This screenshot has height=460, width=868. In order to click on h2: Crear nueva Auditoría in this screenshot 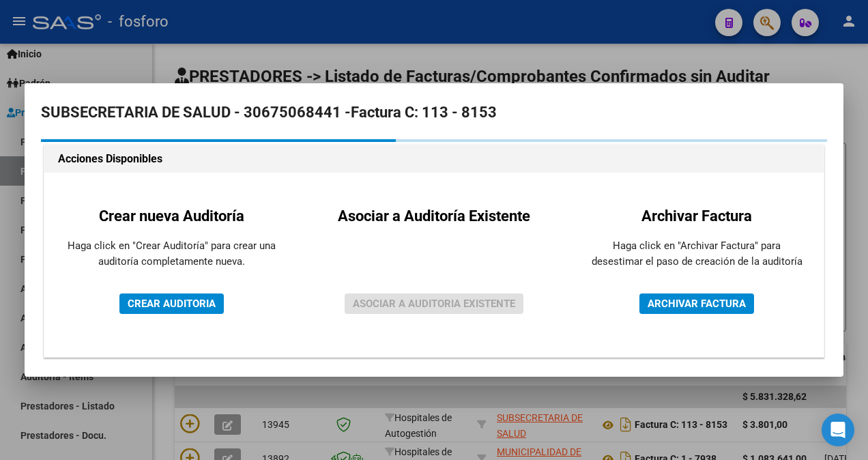, I will do `click(171, 215)`.